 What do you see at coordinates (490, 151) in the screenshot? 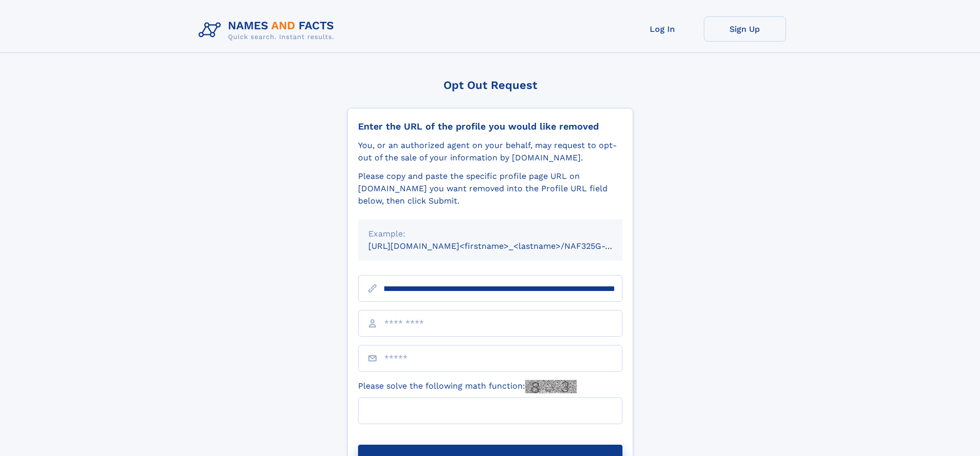
I see `div: You, or an authorized agent on your behalf, may request to opt-out of the sale of your informatio...` at bounding box center [490, 151].